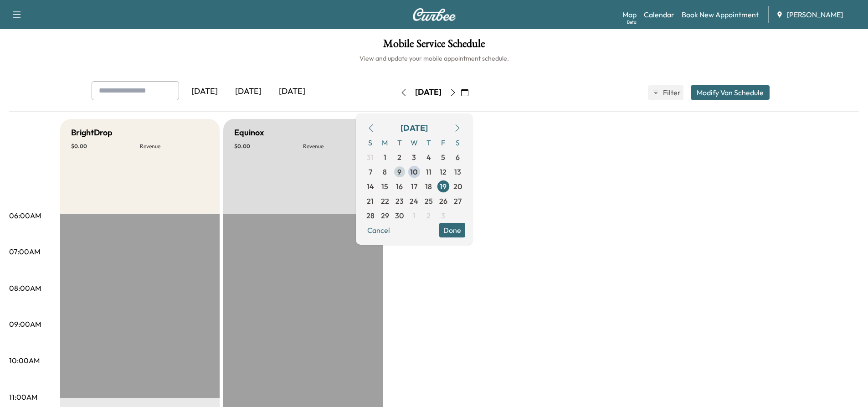  What do you see at coordinates (414, 172) in the screenshot?
I see `span: 10` at bounding box center [414, 172].